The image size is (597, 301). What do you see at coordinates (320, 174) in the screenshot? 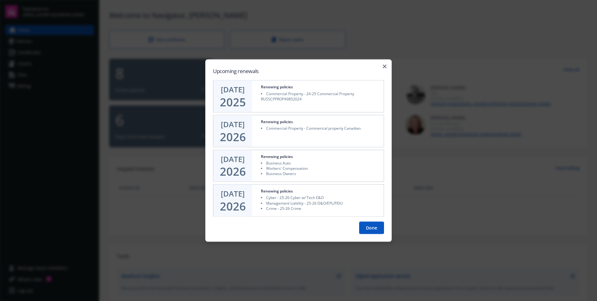
I see `li: Business Owners` at bounding box center [320, 174].